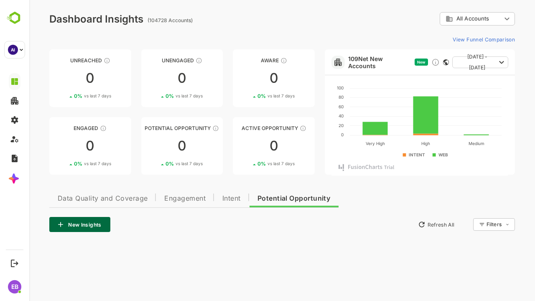  I want to click on text: Medium, so click(447, 143).